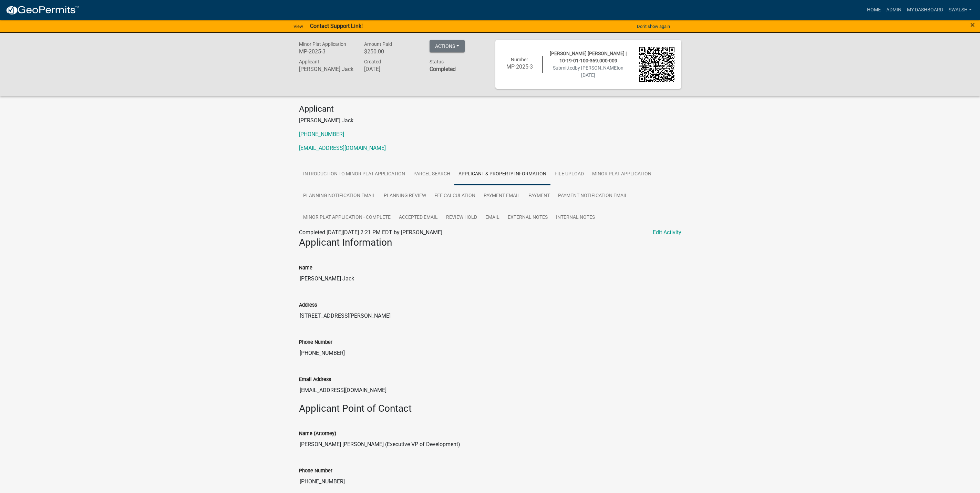 This screenshot has height=493, width=980. I want to click on a: Home, so click(874, 10).